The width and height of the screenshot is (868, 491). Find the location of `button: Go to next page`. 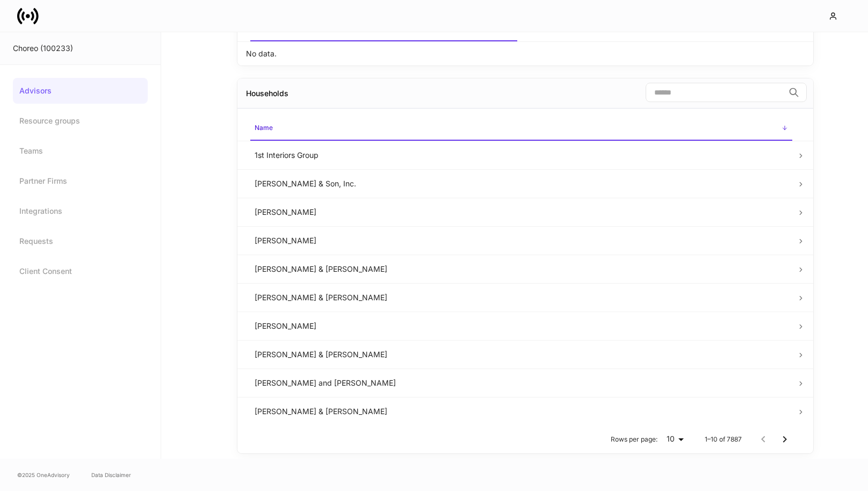

button: Go to next page is located at coordinates (785, 439).